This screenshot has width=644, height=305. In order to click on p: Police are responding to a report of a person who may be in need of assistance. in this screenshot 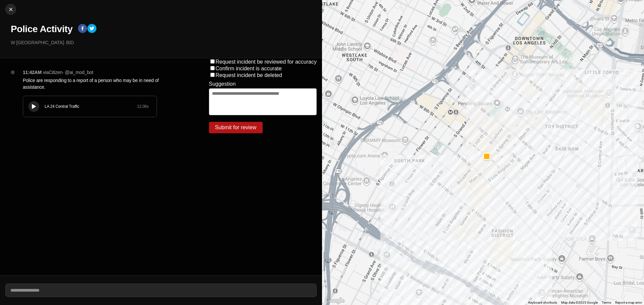, I will do `click(102, 84)`.